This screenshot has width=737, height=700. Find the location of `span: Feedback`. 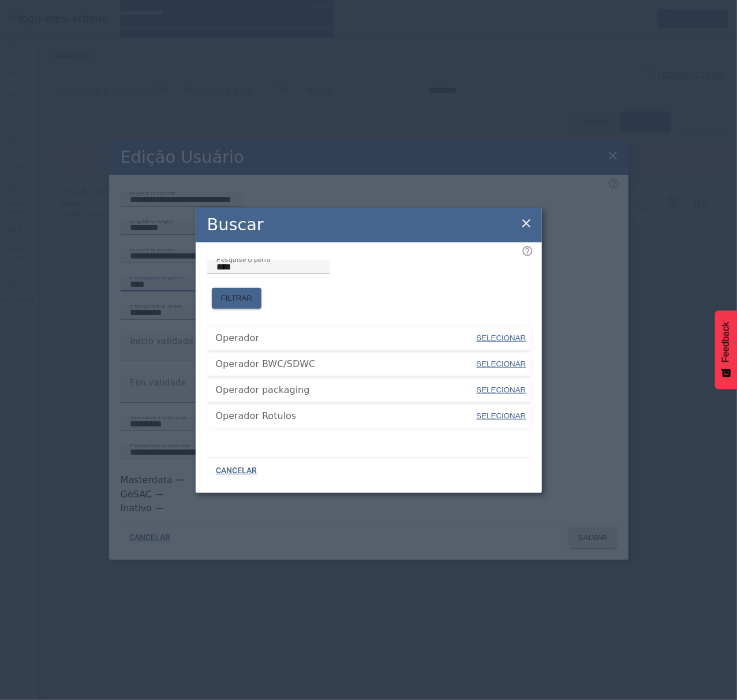

span: Feedback is located at coordinates (726, 342).